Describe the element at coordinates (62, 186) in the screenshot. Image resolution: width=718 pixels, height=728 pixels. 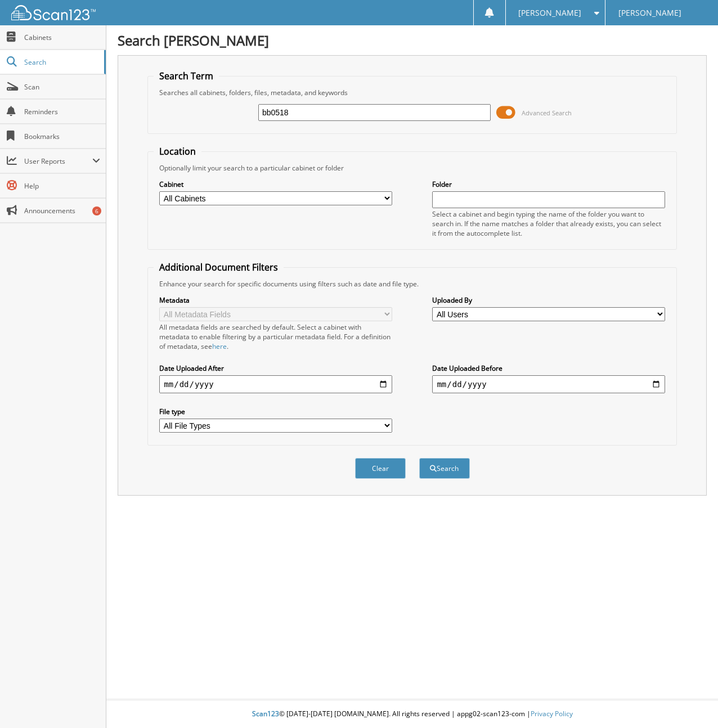
I see `span: Help` at that location.